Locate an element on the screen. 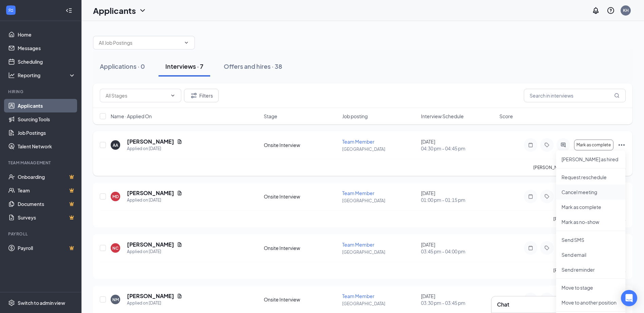 The width and height of the screenshot is (644, 313). a: PayrollCrown is located at coordinates (47, 248).